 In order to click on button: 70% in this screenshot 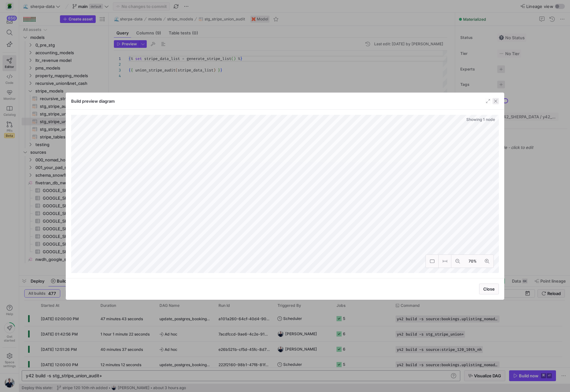, I will do `click(473, 261)`.